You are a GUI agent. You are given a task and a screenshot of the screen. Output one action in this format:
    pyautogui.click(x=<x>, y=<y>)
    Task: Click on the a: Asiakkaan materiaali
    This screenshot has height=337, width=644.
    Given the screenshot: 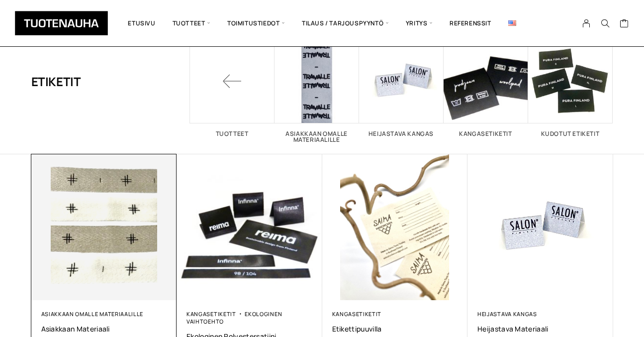 What is the action you would take?
    pyautogui.click(x=104, y=329)
    